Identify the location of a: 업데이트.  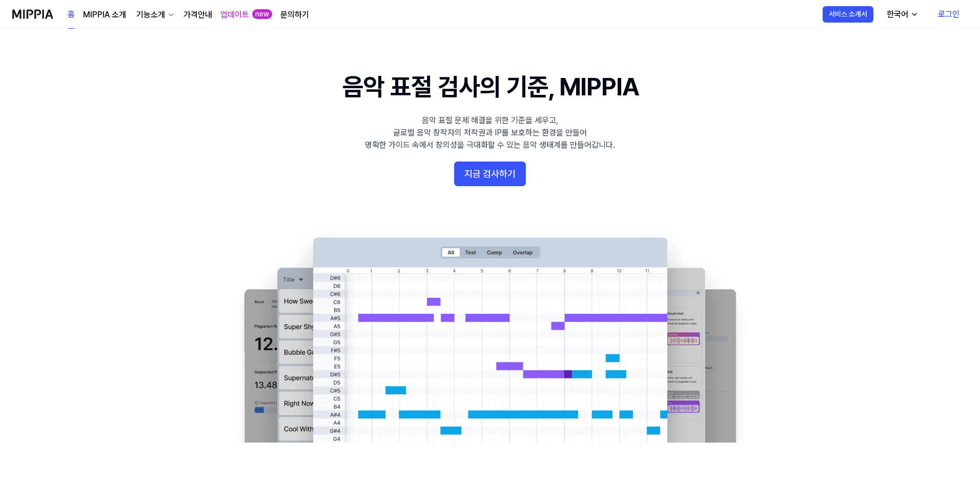
(235, 15).